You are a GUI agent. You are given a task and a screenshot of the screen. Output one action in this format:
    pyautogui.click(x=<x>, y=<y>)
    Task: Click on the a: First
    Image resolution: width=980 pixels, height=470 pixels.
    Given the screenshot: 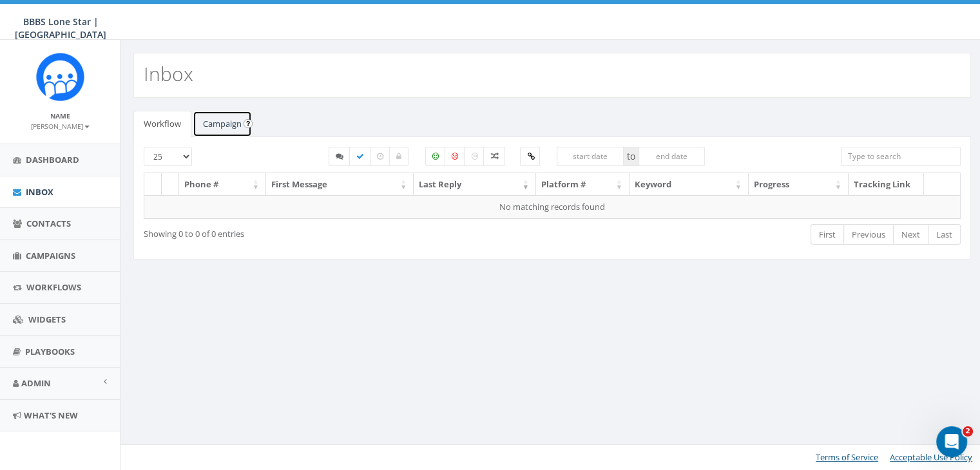 What is the action you would take?
    pyautogui.click(x=828, y=235)
    